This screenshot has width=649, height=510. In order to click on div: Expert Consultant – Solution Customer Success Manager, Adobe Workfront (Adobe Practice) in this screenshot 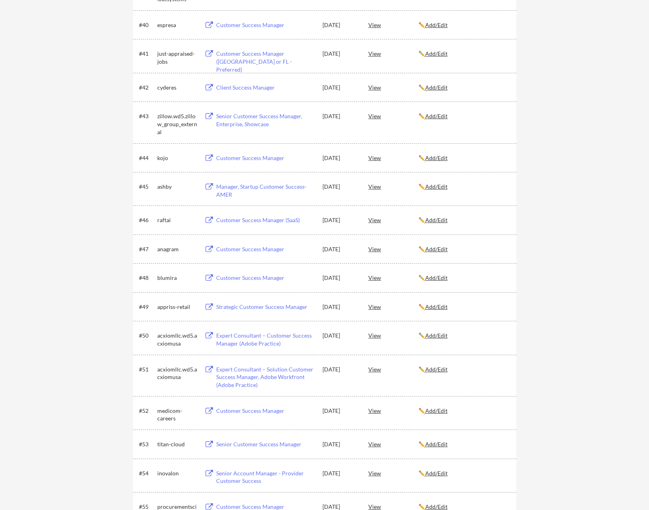, I will do `click(266, 377)`.